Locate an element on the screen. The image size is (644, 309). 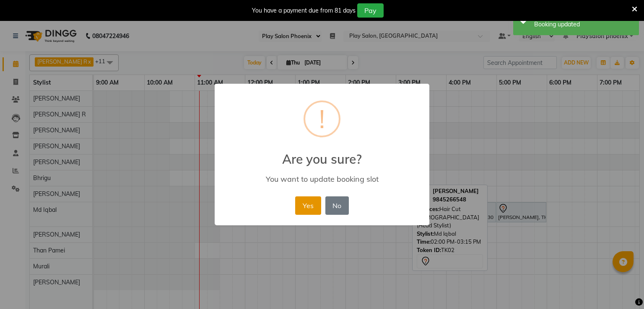
button: Yes is located at coordinates (307, 205).